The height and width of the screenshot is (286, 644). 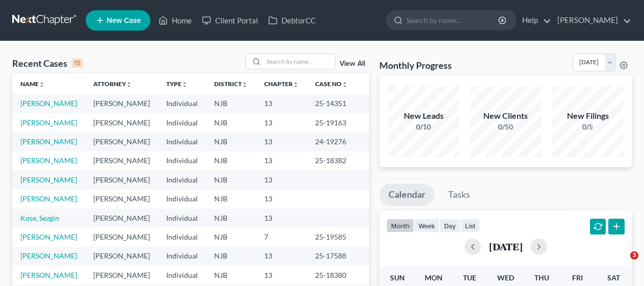 I want to click on a: Tasks, so click(x=459, y=195).